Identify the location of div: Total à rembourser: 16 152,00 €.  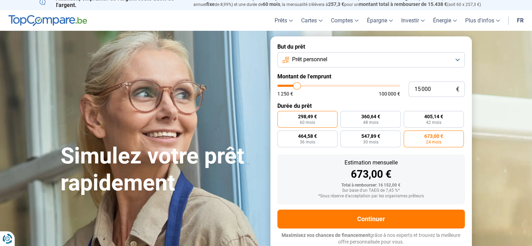
(371, 186).